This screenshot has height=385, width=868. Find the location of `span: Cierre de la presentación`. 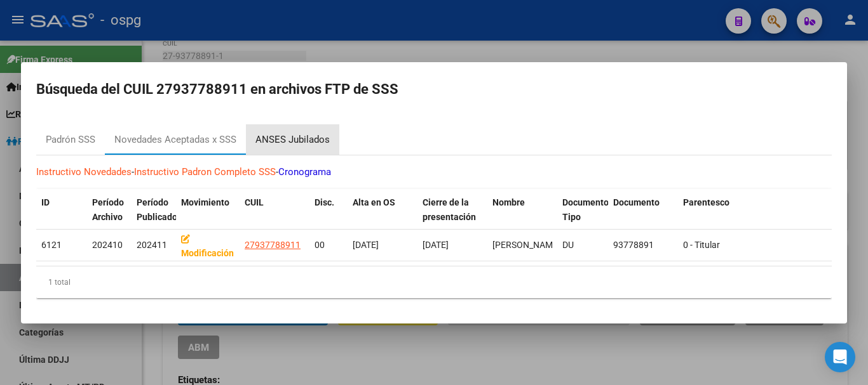

span: Cierre de la presentación is located at coordinates (449, 209).